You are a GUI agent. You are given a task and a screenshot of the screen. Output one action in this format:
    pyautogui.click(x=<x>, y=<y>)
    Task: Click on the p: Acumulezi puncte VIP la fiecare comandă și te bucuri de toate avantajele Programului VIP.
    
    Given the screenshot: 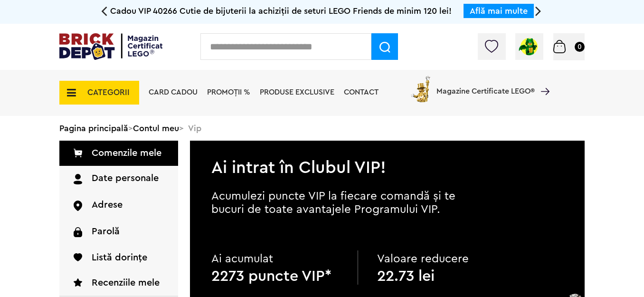 What is the action you would take?
    pyautogui.click(x=349, y=203)
    